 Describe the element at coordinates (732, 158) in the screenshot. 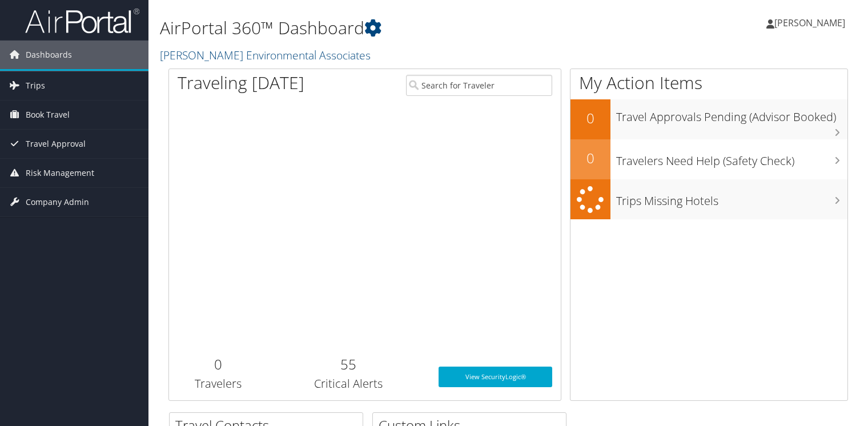

I see `h3: Travelers Need Help (Safety Check)` at that location.